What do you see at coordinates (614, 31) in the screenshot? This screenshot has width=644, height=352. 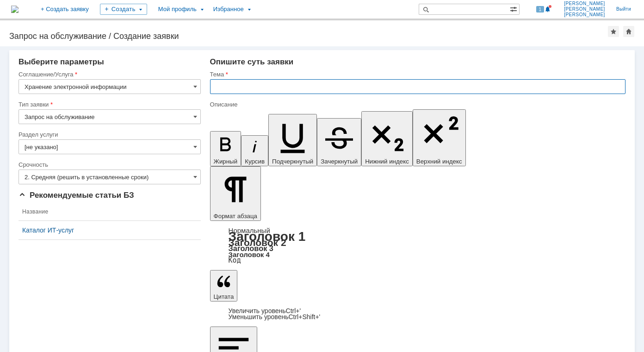 I see `div: Добавить в избранное` at bounding box center [614, 31].